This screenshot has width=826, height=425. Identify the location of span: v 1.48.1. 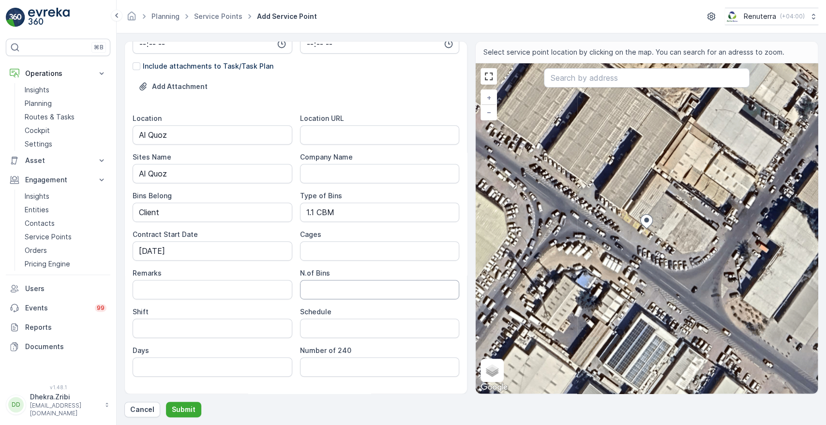
(58, 388).